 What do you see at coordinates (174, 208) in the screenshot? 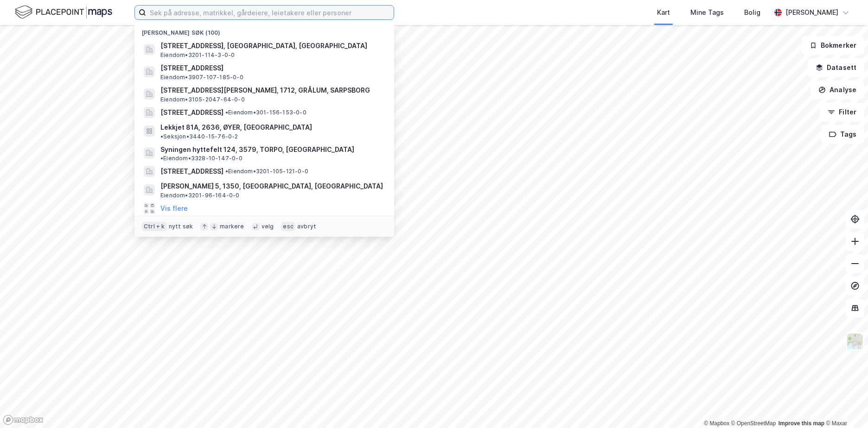
I see `button: Vis flere` at bounding box center [174, 208].